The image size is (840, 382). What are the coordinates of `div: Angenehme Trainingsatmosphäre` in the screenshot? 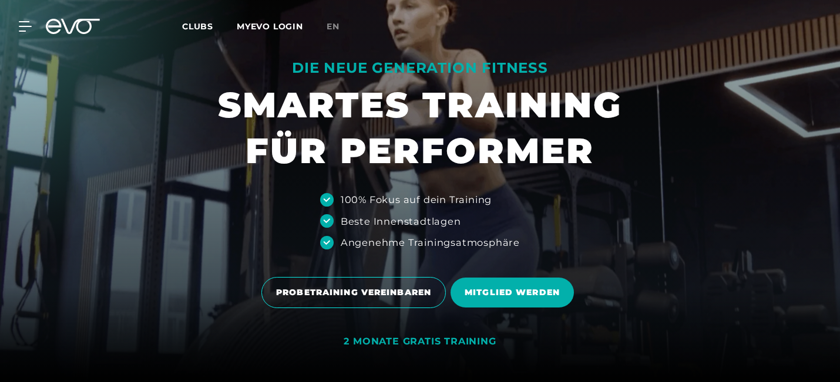 It's located at (430, 243).